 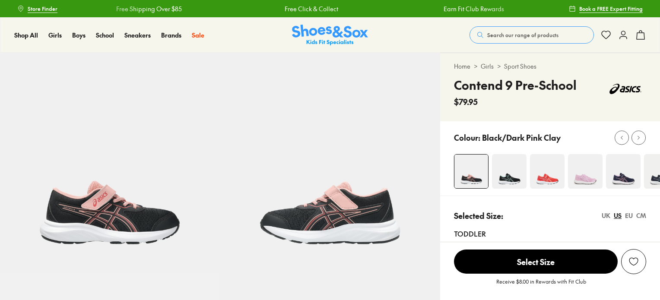 I want to click on a: Store Finder, so click(x=37, y=9).